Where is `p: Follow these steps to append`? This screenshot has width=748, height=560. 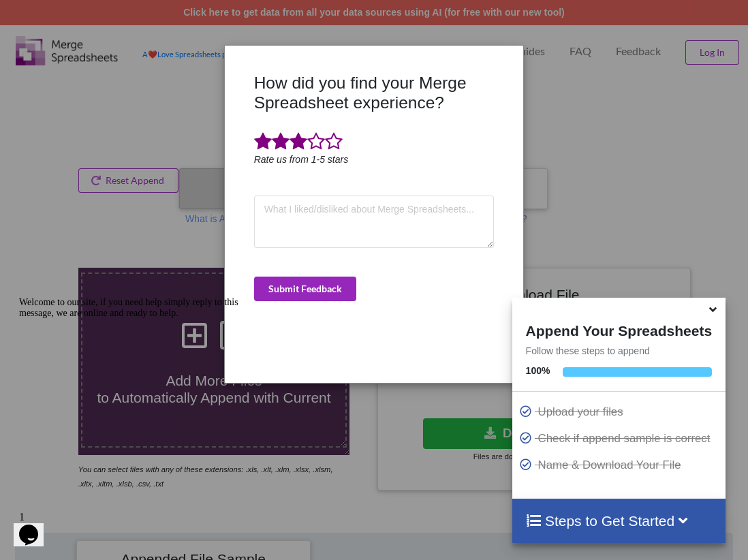 p: Follow these steps to append is located at coordinates (619, 351).